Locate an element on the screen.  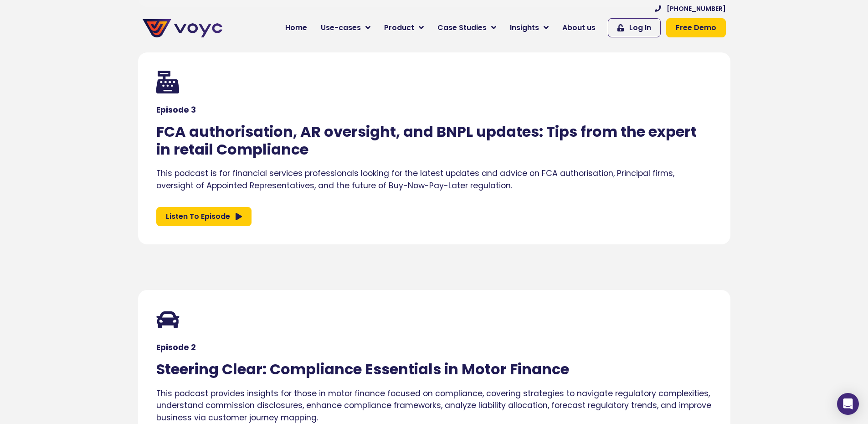
a: Free Demo is located at coordinates (696, 28).